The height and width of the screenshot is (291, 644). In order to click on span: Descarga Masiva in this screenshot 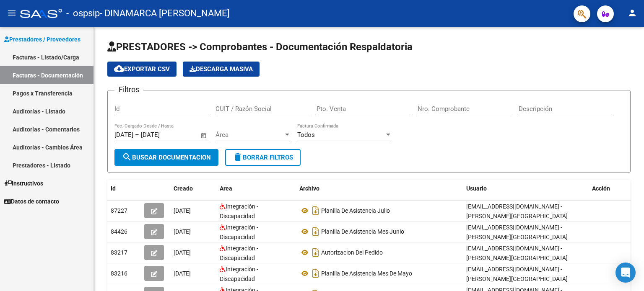, I will do `click(221, 69)`.